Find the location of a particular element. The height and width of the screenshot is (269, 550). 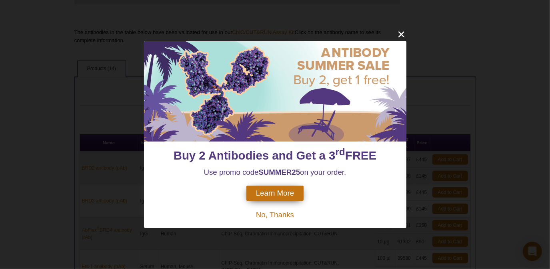

span: Buy 2 Antibodies and Get a 3 FREE is located at coordinates (275, 155).